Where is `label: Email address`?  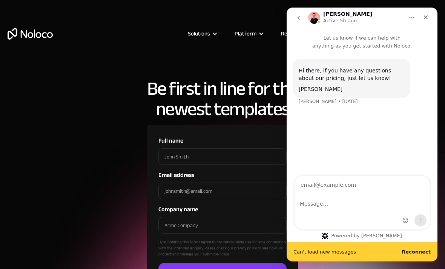 label: Email address is located at coordinates (223, 175).